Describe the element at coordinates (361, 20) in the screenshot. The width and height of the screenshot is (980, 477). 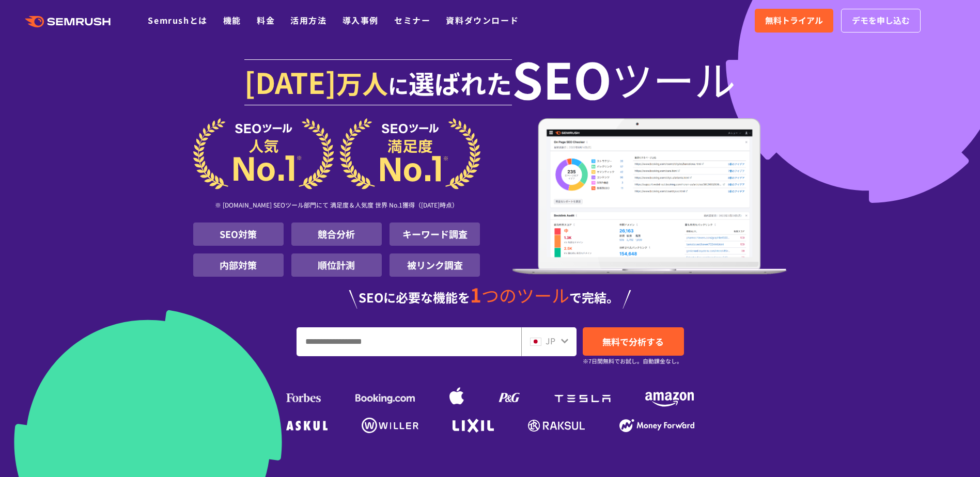
I see `a: 導入事例` at that location.